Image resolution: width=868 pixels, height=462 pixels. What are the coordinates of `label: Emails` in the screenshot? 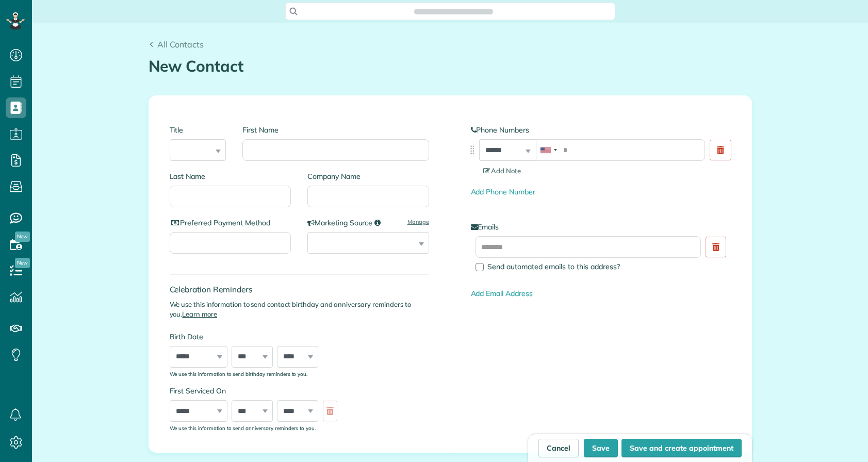 It's located at (601, 226).